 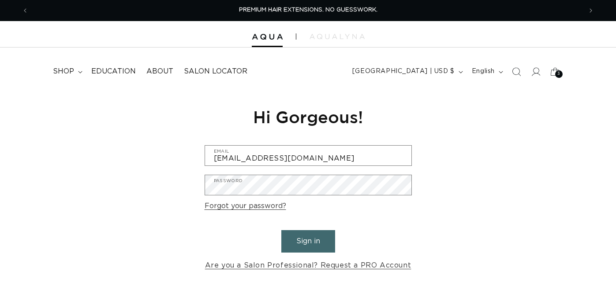 What do you see at coordinates (63, 71) in the screenshot?
I see `span: shop` at bounding box center [63, 71].